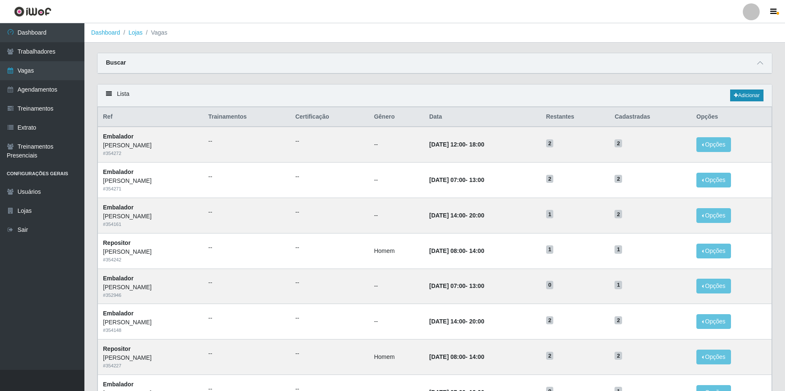 The image size is (785, 391). I want to click on div: # 354271, so click(151, 189).